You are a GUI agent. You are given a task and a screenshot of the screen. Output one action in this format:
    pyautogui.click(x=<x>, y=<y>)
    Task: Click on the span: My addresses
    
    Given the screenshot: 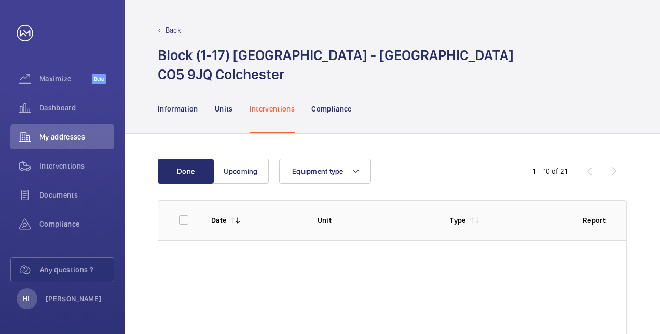 What is the action you would take?
    pyautogui.click(x=77, y=137)
    